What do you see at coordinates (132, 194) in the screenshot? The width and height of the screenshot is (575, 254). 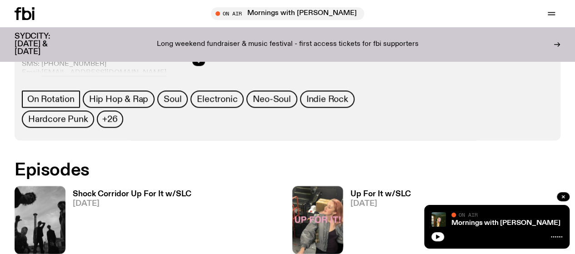 I see `h3: Shock Corridor Up For It w/SLC` at bounding box center [132, 194].